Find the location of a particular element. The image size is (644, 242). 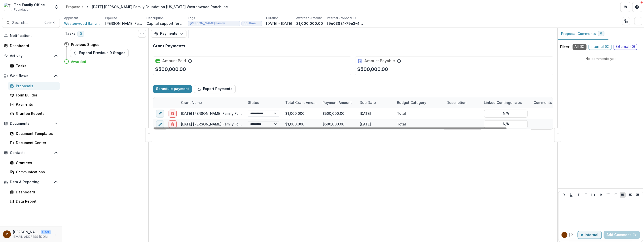

h4: Previous Stages is located at coordinates (85, 44).